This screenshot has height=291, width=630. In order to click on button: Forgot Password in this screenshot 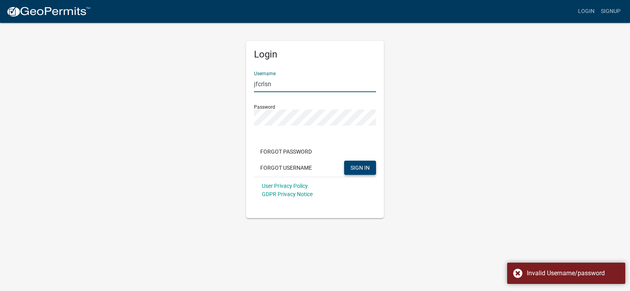, I will do `click(286, 152)`.